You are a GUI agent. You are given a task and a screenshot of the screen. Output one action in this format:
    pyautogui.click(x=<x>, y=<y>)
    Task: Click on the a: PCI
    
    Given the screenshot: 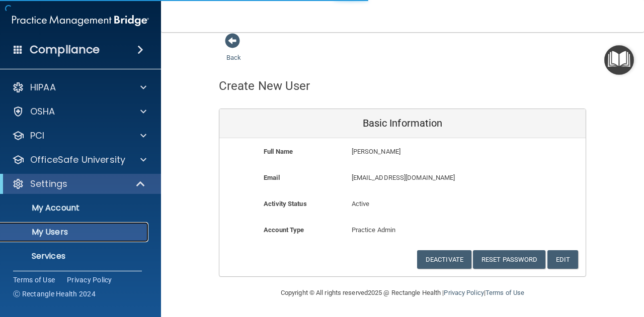 What is the action you would take?
    pyautogui.click(x=79, y=136)
    